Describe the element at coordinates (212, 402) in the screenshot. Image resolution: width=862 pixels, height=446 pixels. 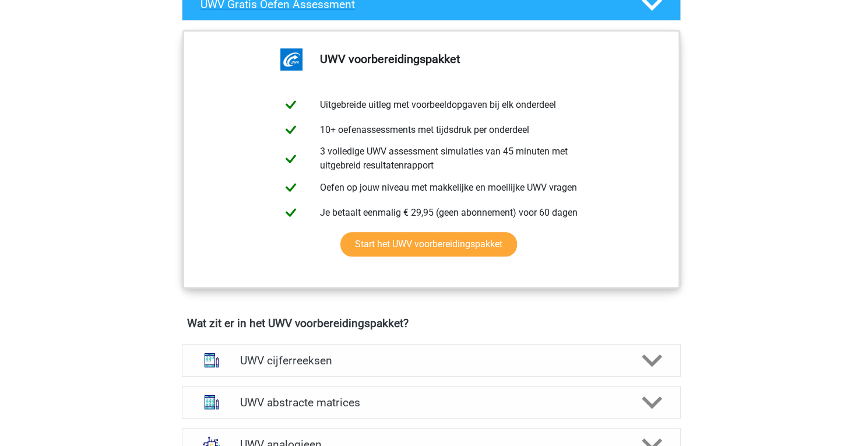
I see `img: abstracte matrices` at that location.